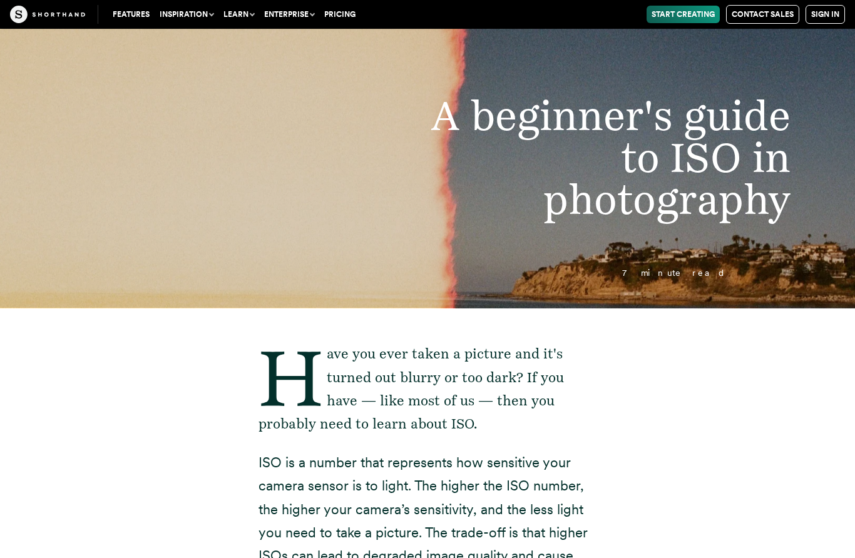 Image resolution: width=855 pixels, height=558 pixels. What do you see at coordinates (825, 14) in the screenshot?
I see `a: Sign in` at bounding box center [825, 14].